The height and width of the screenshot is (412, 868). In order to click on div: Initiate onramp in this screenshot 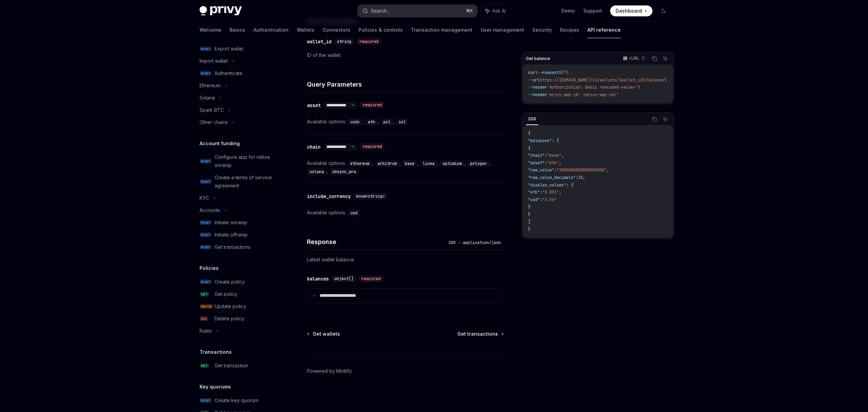, I will do `click(231, 223)`.